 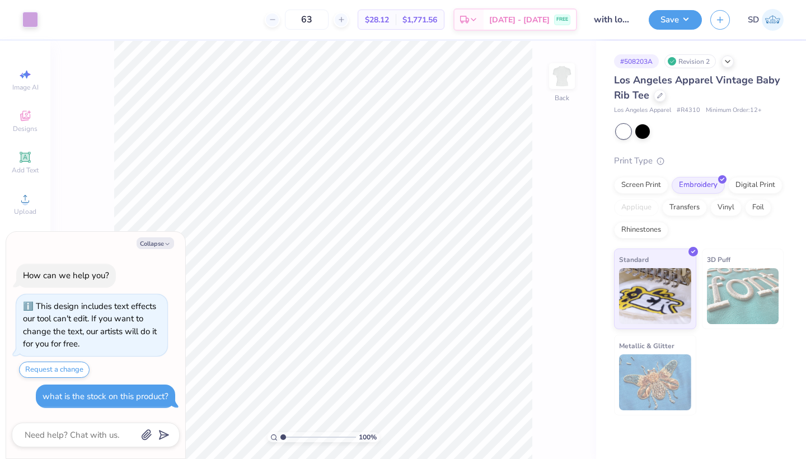 I want to click on img: 3D Puff, so click(x=743, y=296).